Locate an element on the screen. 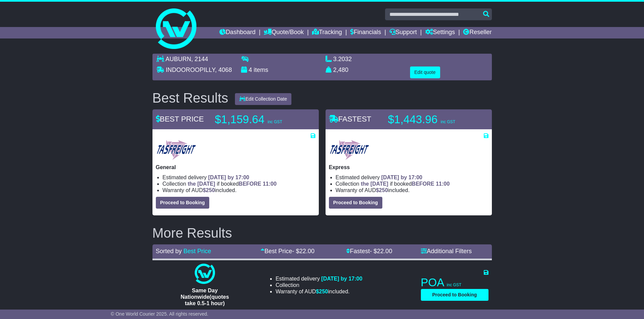 This screenshot has width=644, height=319. img: Tasfreight: Express is located at coordinates (349, 150).